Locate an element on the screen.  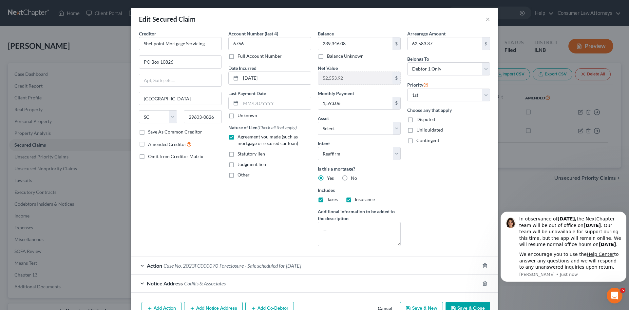
label: Save As Common Creditor is located at coordinates (175, 132).